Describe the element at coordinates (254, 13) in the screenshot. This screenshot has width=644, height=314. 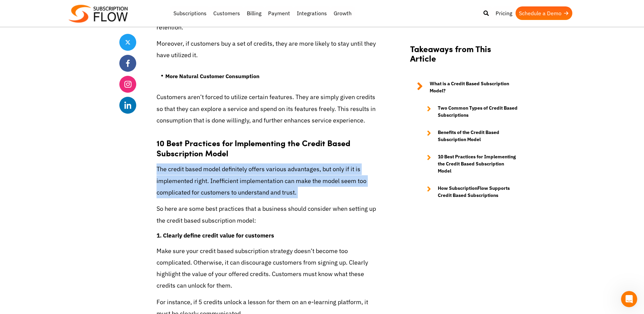
I see `a: Billing` at that location.